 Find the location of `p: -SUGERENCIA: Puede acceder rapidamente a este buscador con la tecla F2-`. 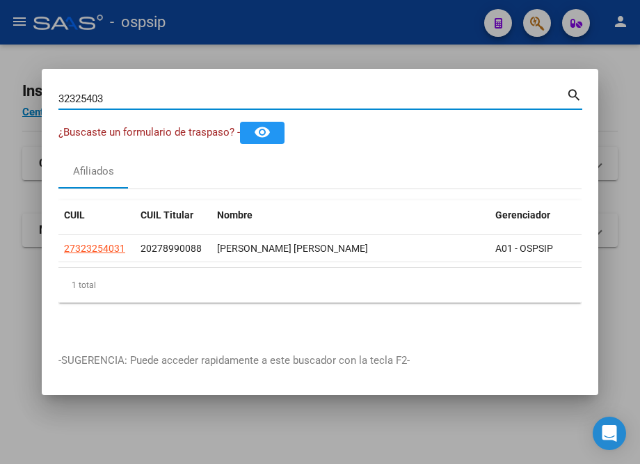

p: -SUGERENCIA: Puede acceder rapidamente a este buscador con la tecla F2- is located at coordinates (320, 360).